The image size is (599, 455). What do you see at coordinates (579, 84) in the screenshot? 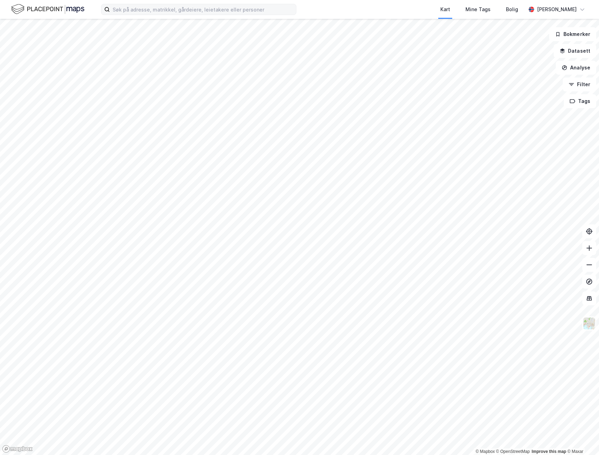
I see `button: Filter` at bounding box center [579, 84].